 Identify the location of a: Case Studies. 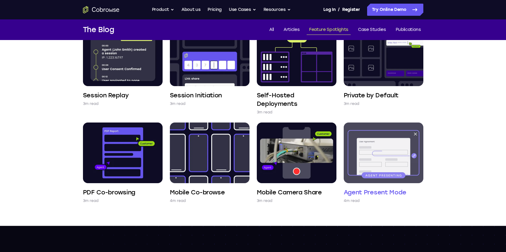
(372, 30).